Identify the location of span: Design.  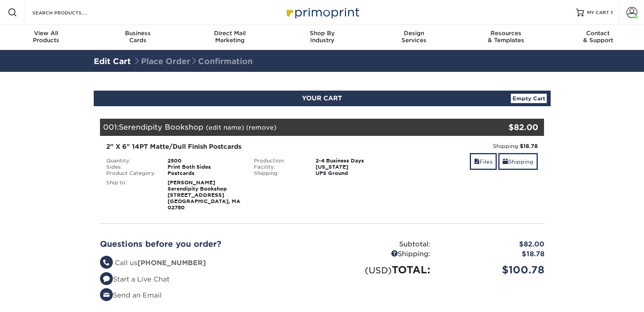
(414, 33).